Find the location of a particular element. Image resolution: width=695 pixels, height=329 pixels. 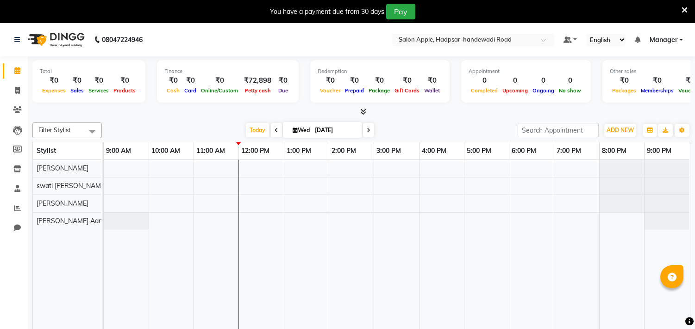

span: Cash is located at coordinates (173, 91).